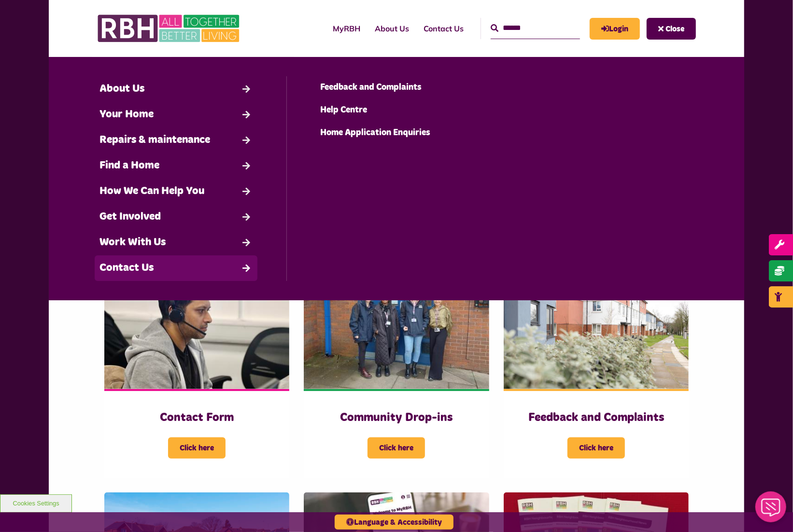 The image size is (793, 532). I want to click on img: SAZMEDIA RBH 22FEB24 97, so click(596, 331).